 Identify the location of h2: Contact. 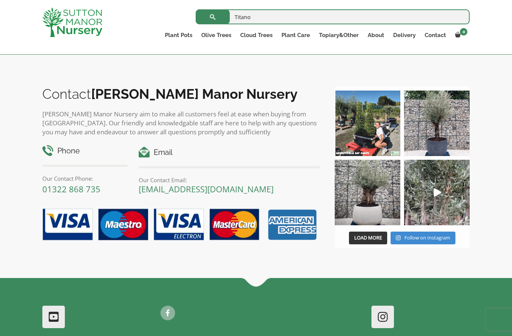
(181, 94).